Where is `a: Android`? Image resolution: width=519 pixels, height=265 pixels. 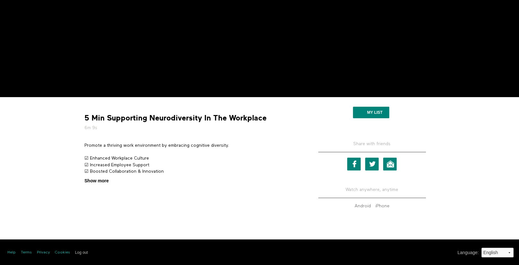
a: Android is located at coordinates (362, 206).